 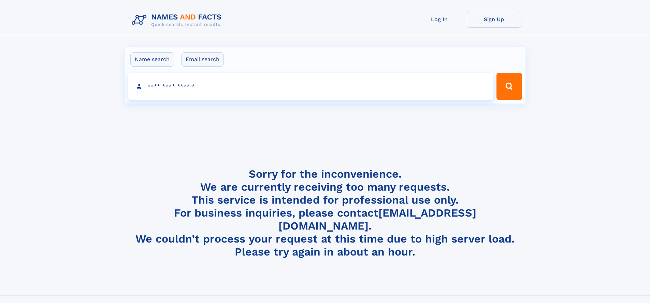 What do you see at coordinates (178, 20) in the screenshot?
I see `img: Logo Names and Facts` at bounding box center [178, 20].